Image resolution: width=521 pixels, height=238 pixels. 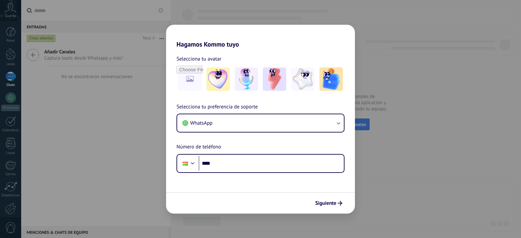 What do you see at coordinates (325, 203) in the screenshot?
I see `span: Siguiente` at bounding box center [325, 203].